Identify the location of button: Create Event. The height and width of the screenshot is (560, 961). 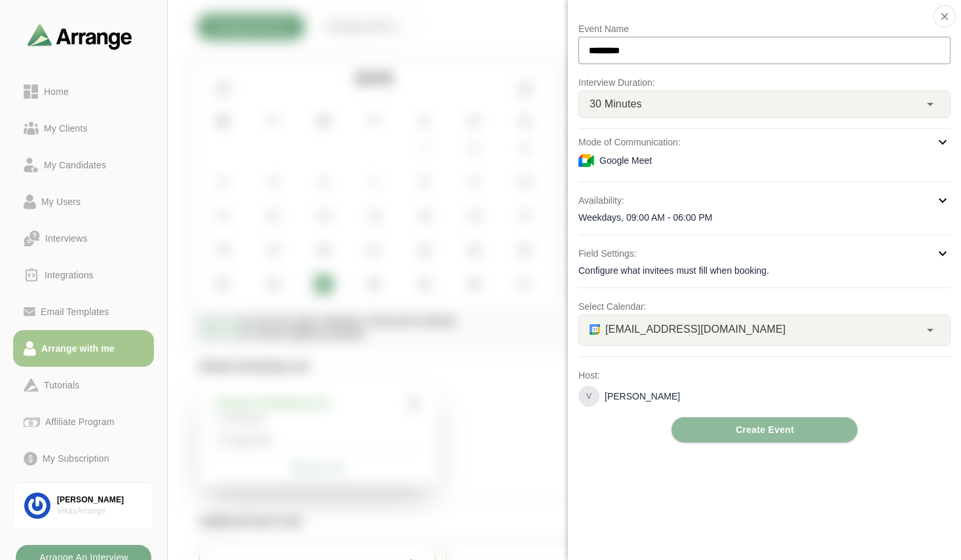
(765, 429).